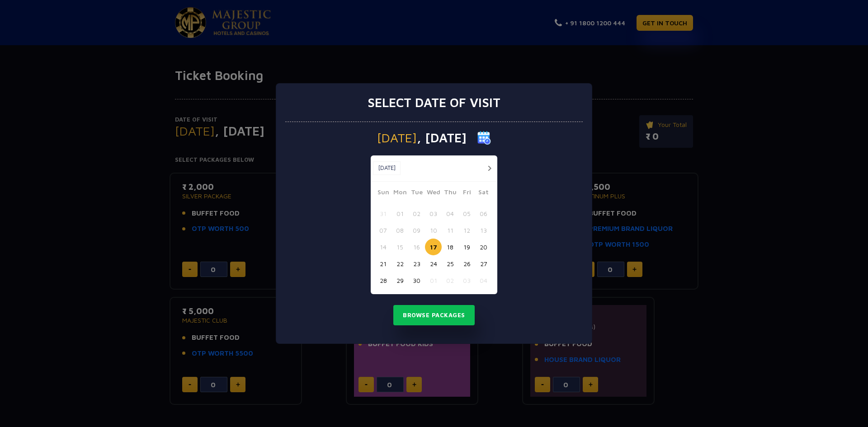 This screenshot has width=868, height=427. What do you see at coordinates (383, 246) in the screenshot?
I see `button: 14` at bounding box center [383, 246].